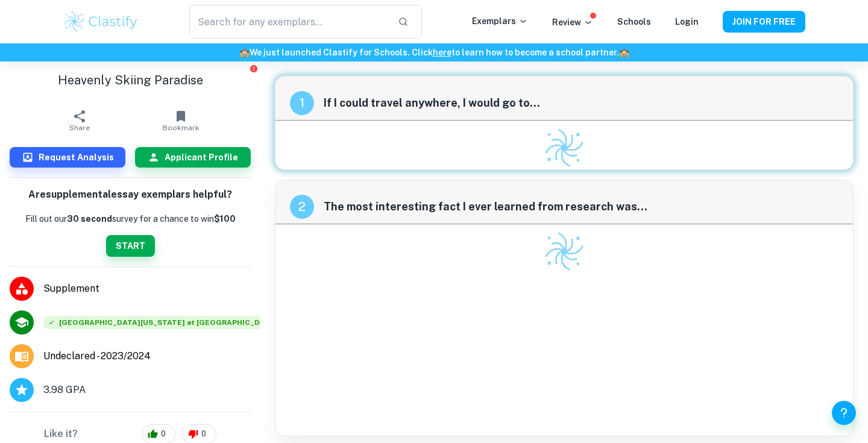 The image size is (868, 443). I want to click on span: Bookmark, so click(181, 128).